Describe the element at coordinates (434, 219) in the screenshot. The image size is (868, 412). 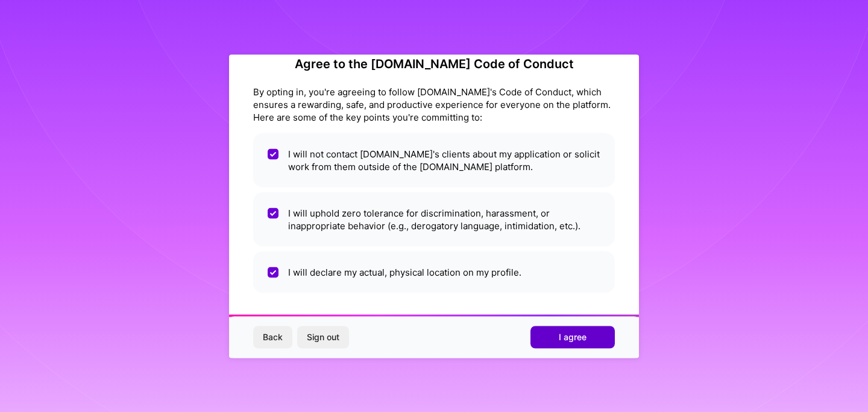
I see `li: I will uphold zero tolerance for discrimination, harassment, or inappropriate behavior (e.g., der...` at that location.